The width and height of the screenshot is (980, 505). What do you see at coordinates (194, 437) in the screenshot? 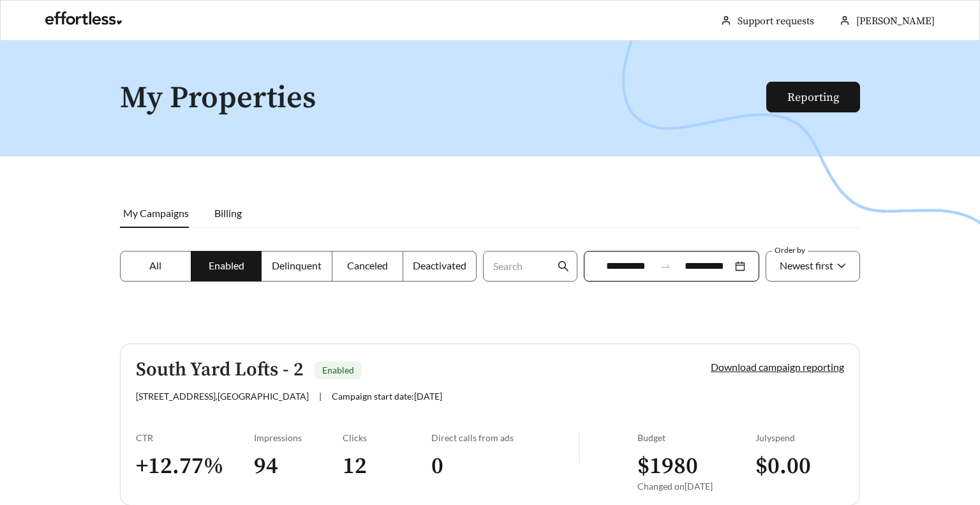
I see `div: CTR` at bounding box center [194, 437].